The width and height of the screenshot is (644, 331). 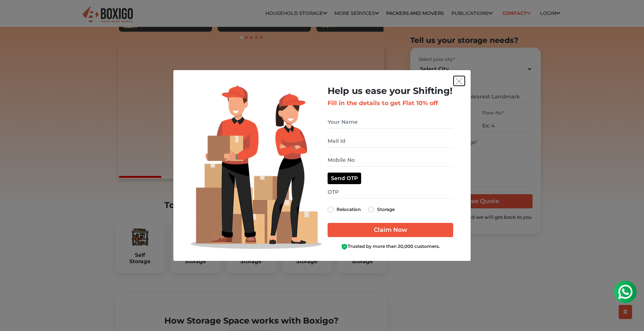 What do you see at coordinates (390, 160) in the screenshot?
I see `input: Mobile No` at bounding box center [390, 160].